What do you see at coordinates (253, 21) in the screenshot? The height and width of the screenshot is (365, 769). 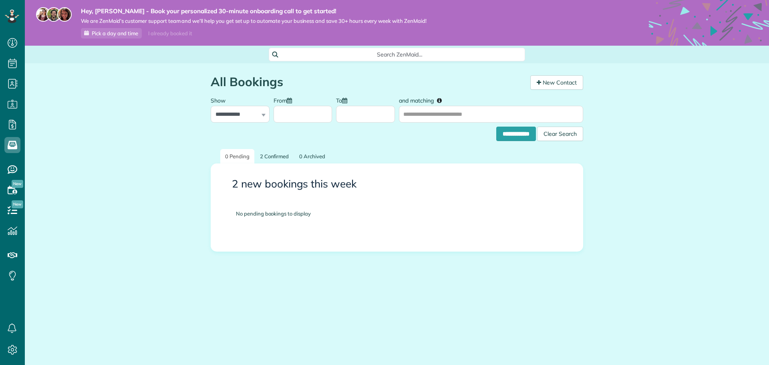 I see `span: We are ZenMaid’s customer support team and we’ll help you get set up to automate your business an...` at bounding box center [253, 21].